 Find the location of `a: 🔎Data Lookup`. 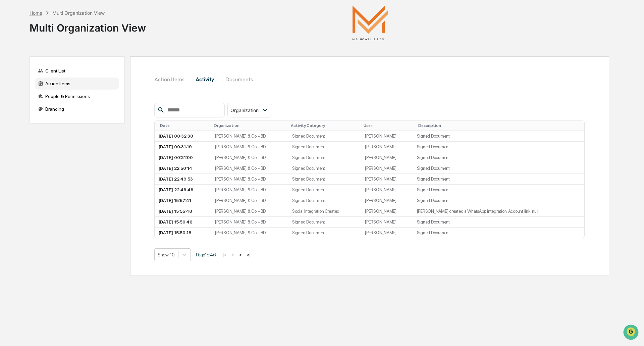

a: 🔎Data Lookup is located at coordinates (24, 101).